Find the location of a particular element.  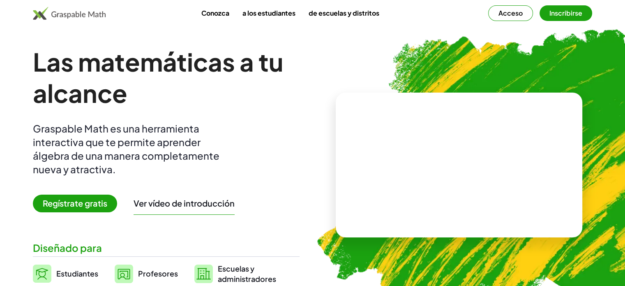

a: Escuelas yadministradores is located at coordinates (235, 273).